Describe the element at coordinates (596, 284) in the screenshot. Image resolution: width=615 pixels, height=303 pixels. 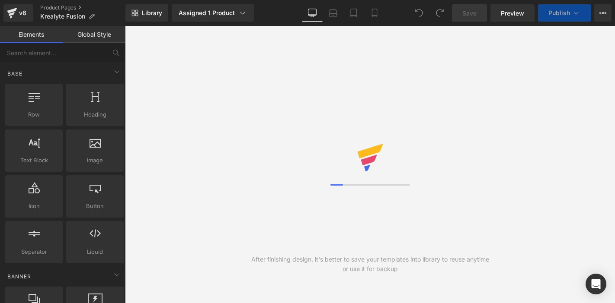
I see `div: Open Intercom Messenger` at that location.